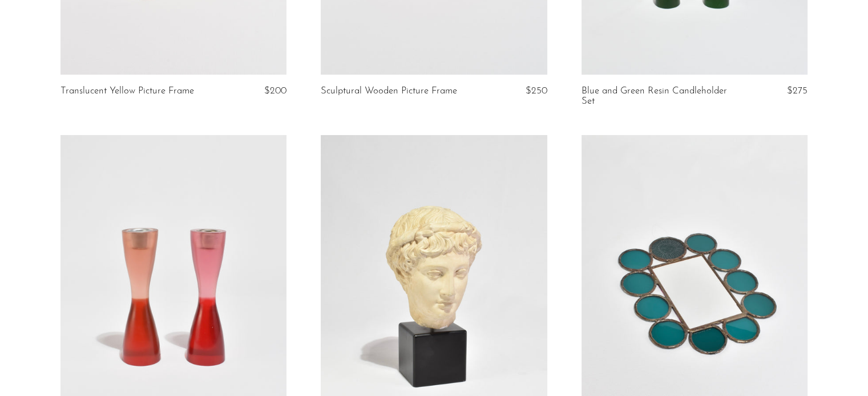 The height and width of the screenshot is (396, 868). Describe the element at coordinates (389, 92) in the screenshot. I see `a: Sculptural Wooden Picture Frame` at that location.